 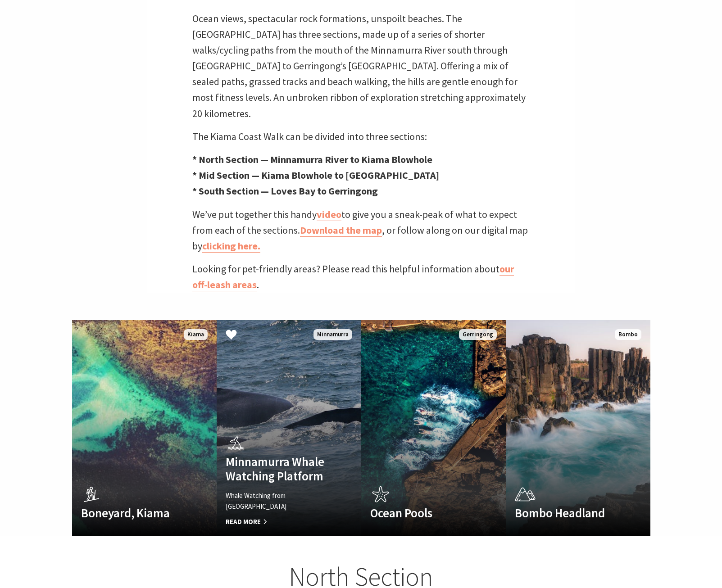 What do you see at coordinates (278, 522) in the screenshot?
I see `span: Read More` at bounding box center [278, 522].